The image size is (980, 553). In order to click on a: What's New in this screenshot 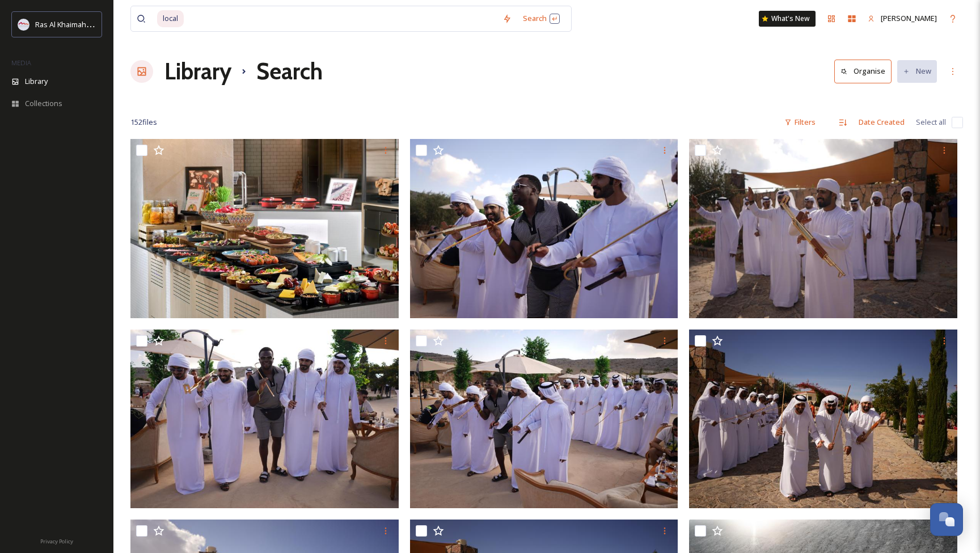, I will do `click(787, 19)`.